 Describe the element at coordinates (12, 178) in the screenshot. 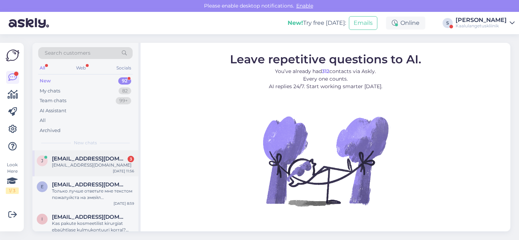

I see `div: Look Here` at that location.